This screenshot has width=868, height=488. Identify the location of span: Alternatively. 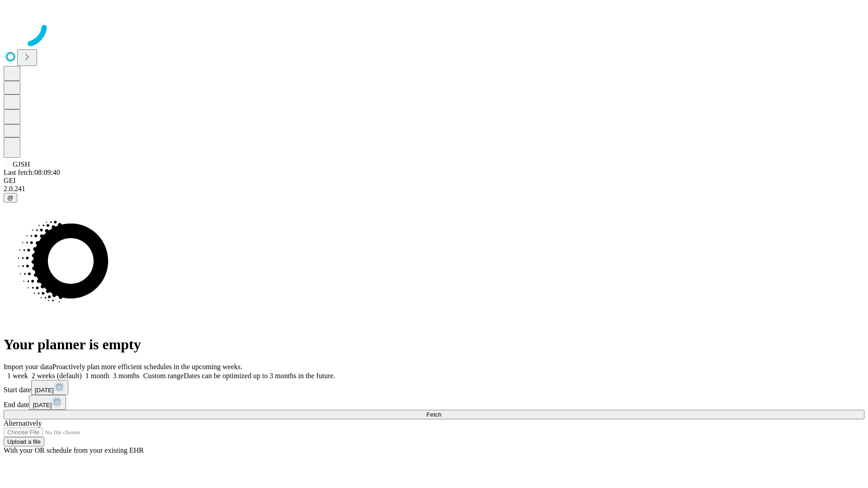
(23, 423).